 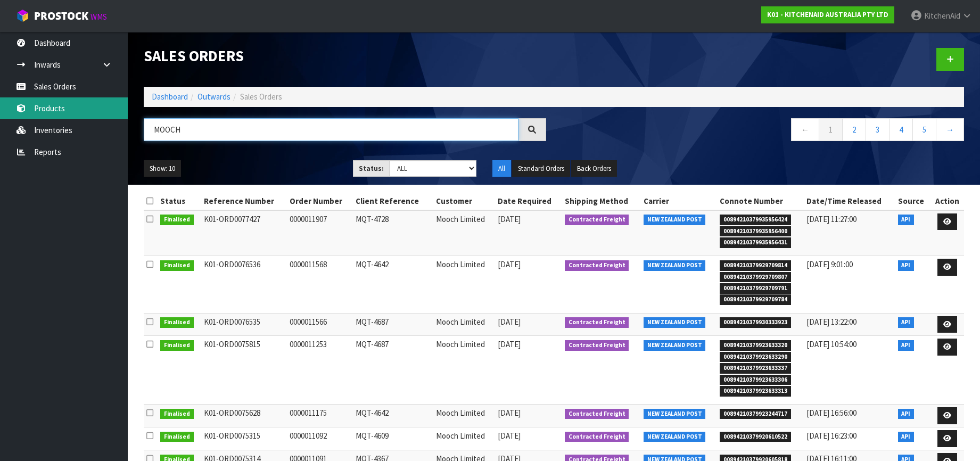 I want to click on th: Connote Number, so click(x=760, y=202).